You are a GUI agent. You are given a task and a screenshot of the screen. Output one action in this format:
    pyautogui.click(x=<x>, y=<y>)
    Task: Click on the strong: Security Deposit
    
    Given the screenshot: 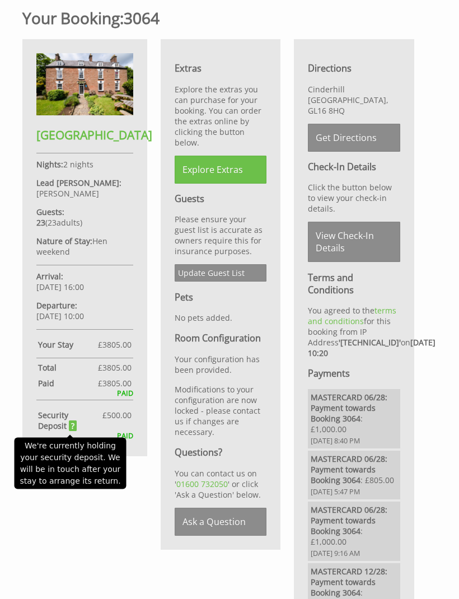 What is the action you would take?
    pyautogui.click(x=70, y=421)
    